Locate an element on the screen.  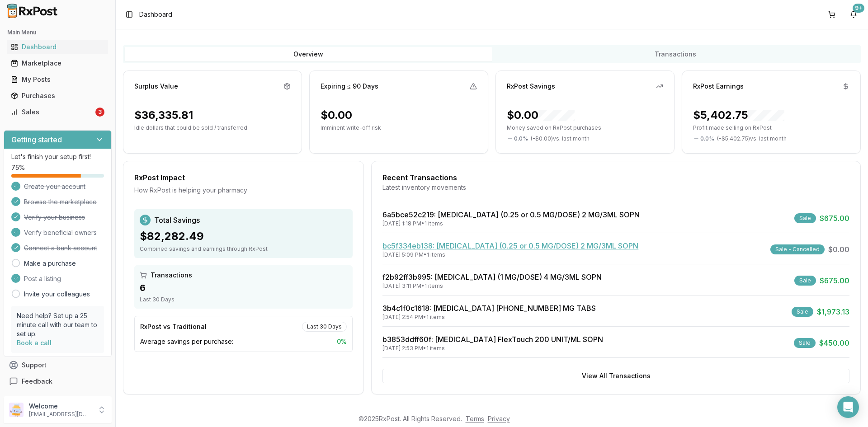
div: $82,282.49 is located at coordinates (243, 236).